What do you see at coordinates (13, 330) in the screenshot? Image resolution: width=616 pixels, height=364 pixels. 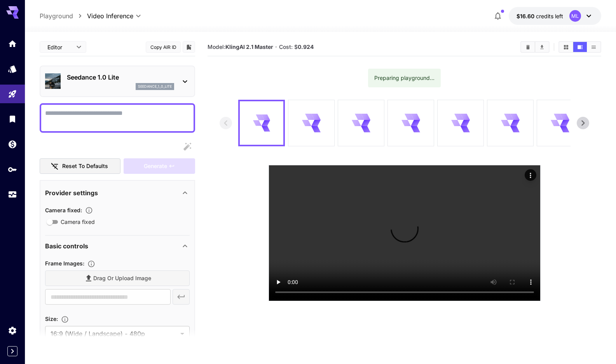 I see `div: Settings` at bounding box center [13, 330].